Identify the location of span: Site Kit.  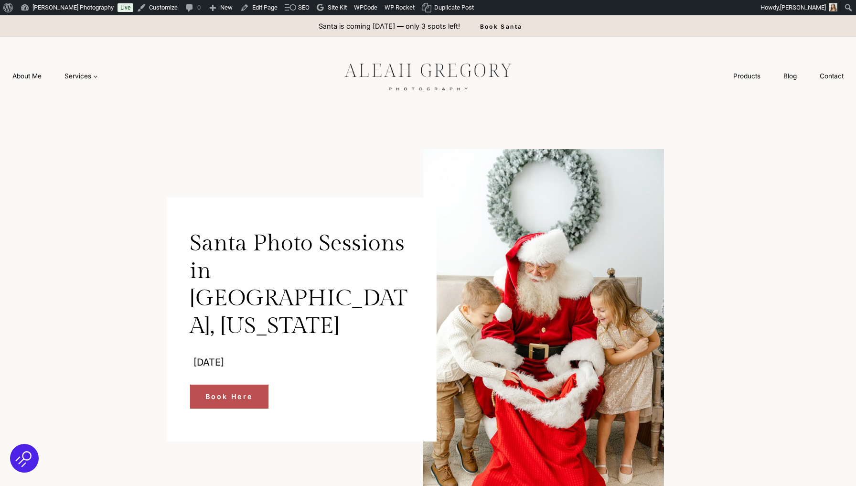
(337, 7).